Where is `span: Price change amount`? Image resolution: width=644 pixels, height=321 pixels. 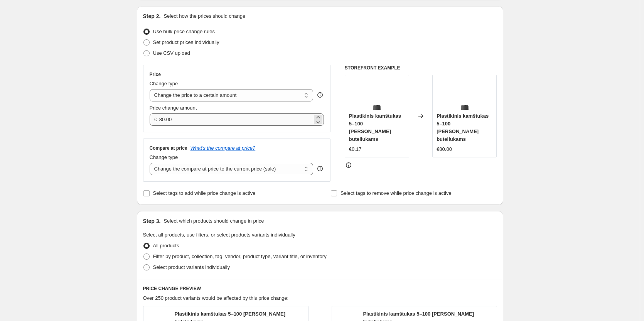
span: Price change amount is located at coordinates (173, 107).